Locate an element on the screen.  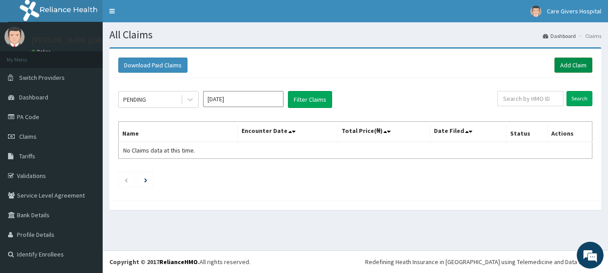
th: Actions is located at coordinates (570, 132).